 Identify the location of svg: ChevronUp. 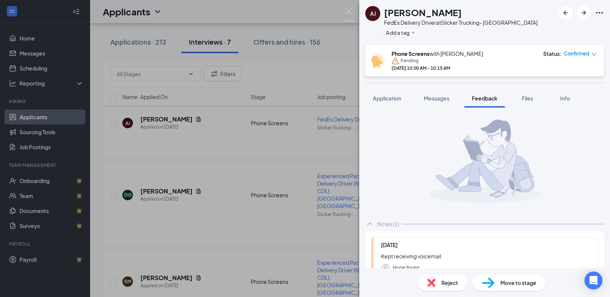
(370, 224).